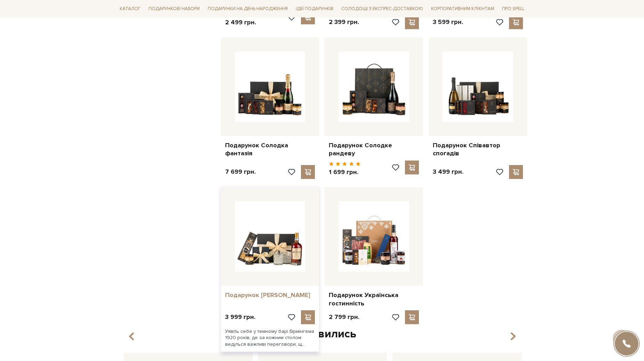  Describe the element at coordinates (382, 9) in the screenshot. I see `a: Солодощі з експрес-доставкою` at that location.